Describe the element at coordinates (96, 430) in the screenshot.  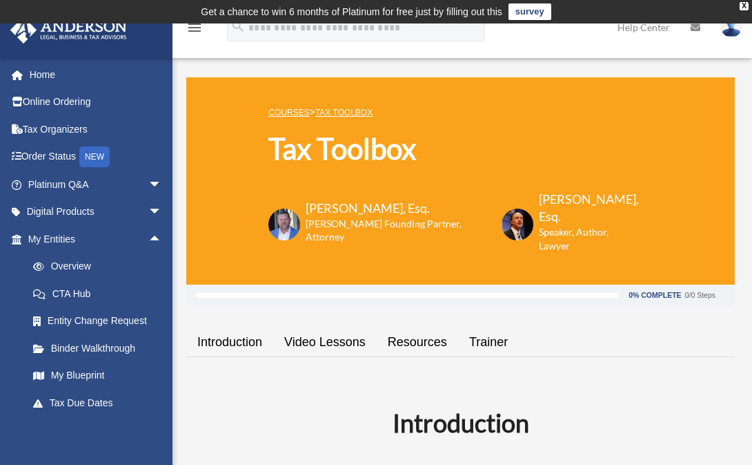
I see `a: My Anderson Teamarrow_drop_down` at that location.